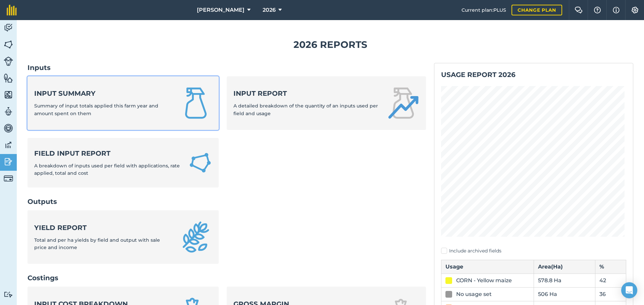 Image resolution: width=644 pixels, height=305 pixels. I want to click on img: Yield report, so click(196, 237).